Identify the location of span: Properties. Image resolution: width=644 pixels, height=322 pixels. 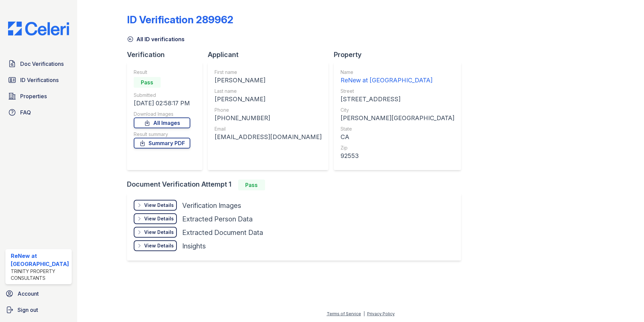
(34, 96).